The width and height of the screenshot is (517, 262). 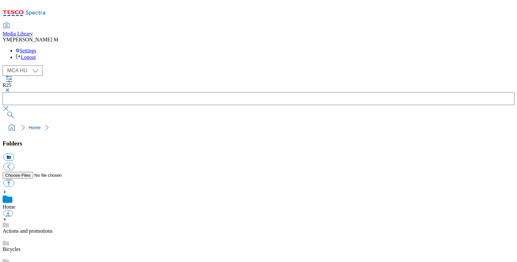 What do you see at coordinates (26, 57) in the screenshot?
I see `a: Logout` at bounding box center [26, 57].